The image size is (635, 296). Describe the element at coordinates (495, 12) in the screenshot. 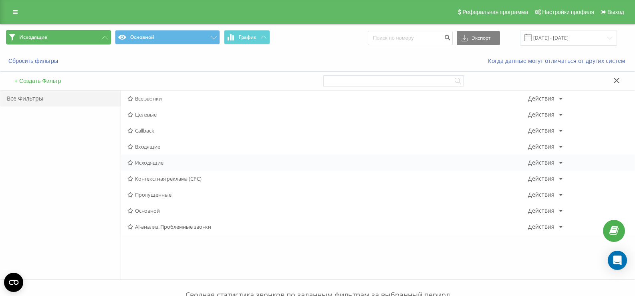

I see `span: Реферальная программа` at that location.